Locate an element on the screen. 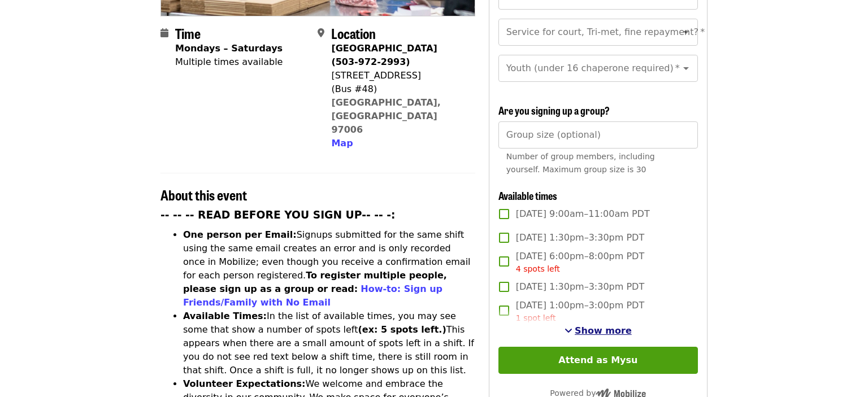 This screenshot has width=868, height=397. span: 1 spot left is located at coordinates (536, 318).